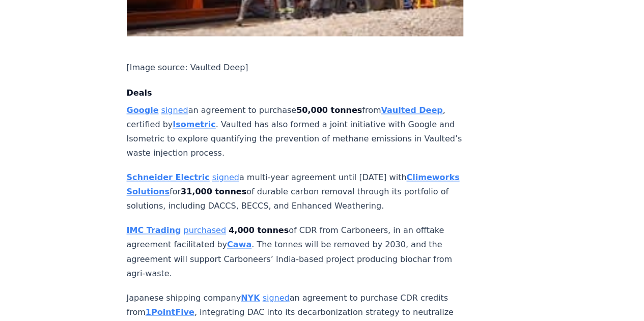 This screenshot has width=644, height=321. Describe the element at coordinates (143, 110) in the screenshot. I see `strong: Google` at that location.